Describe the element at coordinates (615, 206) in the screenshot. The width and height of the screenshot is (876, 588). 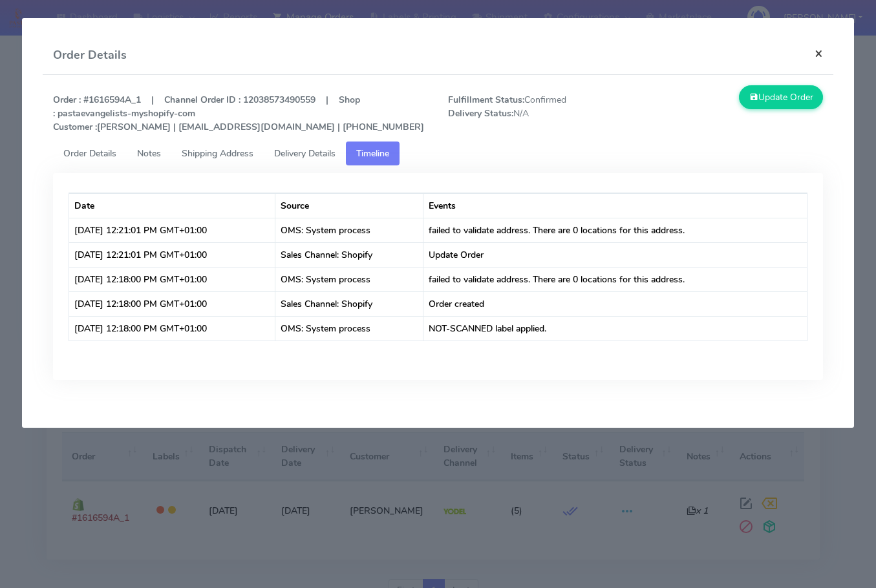
I see `th: Events` at that location.